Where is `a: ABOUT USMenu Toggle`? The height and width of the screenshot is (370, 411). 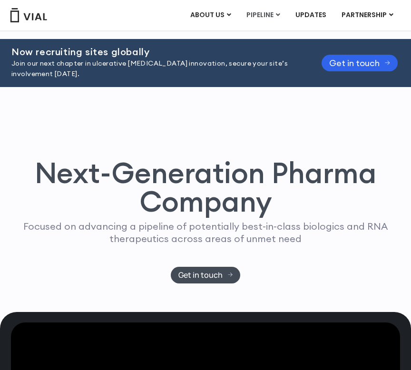 a: ABOUT USMenu Toggle is located at coordinates (210, 15).